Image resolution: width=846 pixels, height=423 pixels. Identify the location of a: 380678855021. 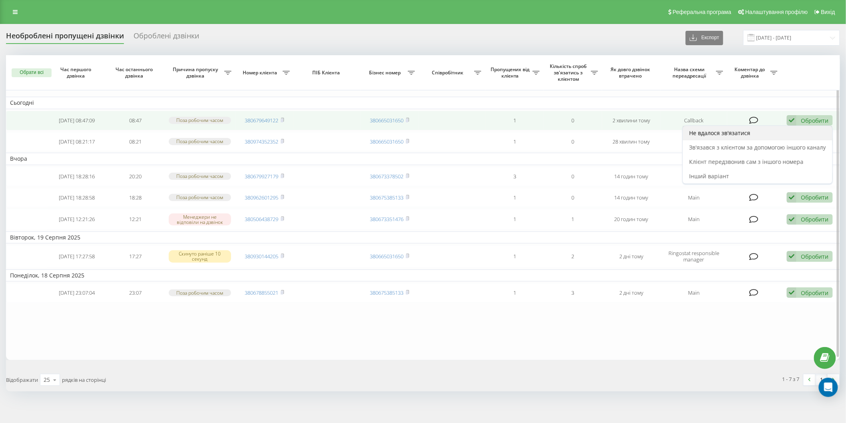
(262, 293).